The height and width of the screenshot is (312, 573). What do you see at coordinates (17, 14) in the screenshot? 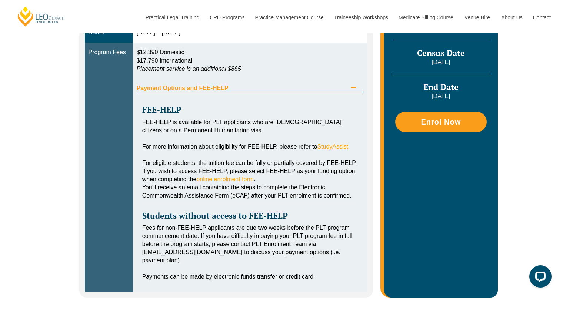
I see `button: Open LiveChat chat widget` at bounding box center [17, 14].